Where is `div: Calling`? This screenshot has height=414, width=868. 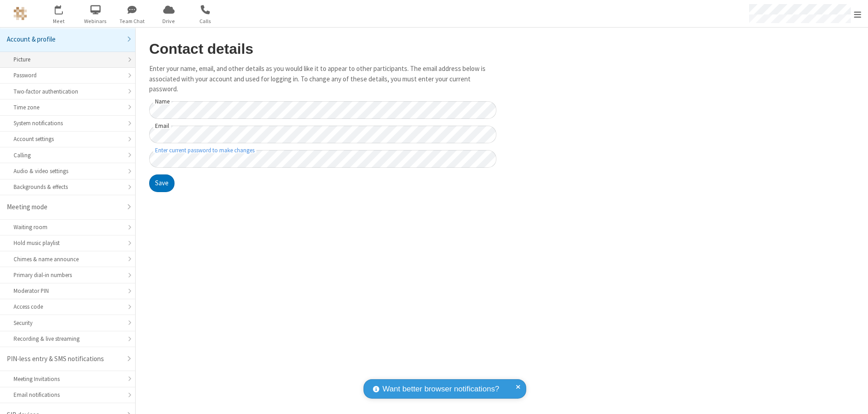
div: Calling is located at coordinates (67, 155).